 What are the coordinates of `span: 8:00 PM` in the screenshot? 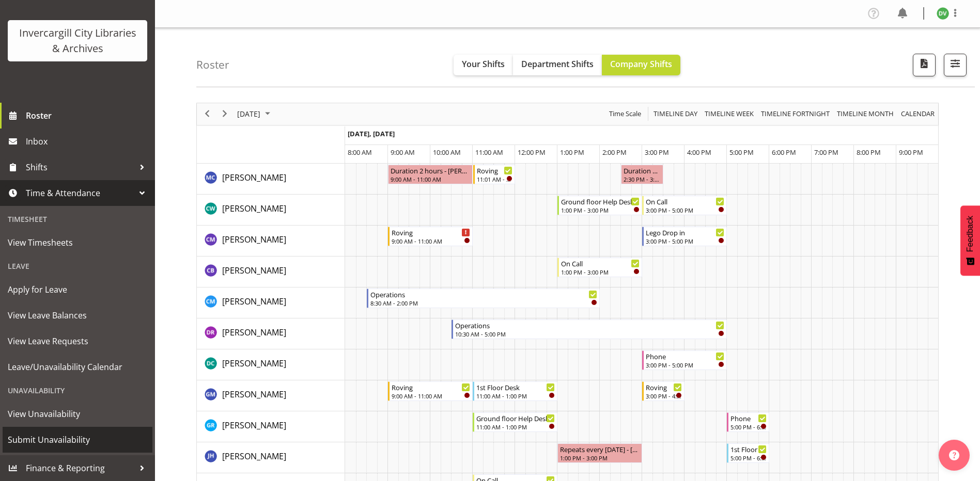 It's located at (869, 152).